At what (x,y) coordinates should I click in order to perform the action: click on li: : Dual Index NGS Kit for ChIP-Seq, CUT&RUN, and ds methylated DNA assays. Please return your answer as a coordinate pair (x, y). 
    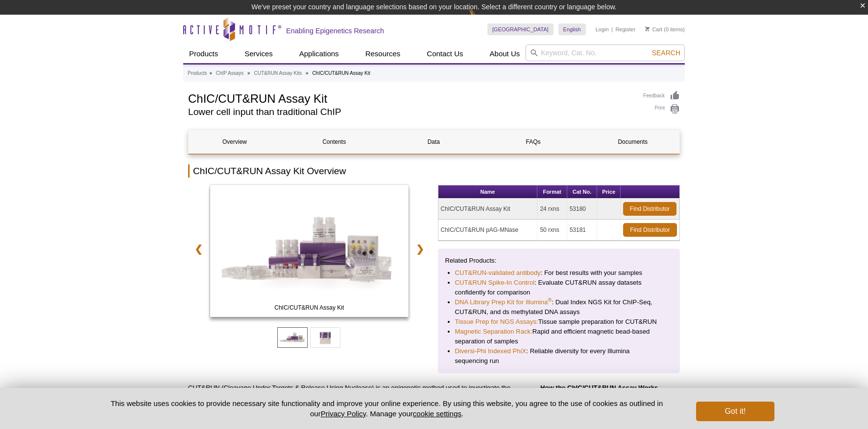
    Looking at the image, I should click on (559, 307).